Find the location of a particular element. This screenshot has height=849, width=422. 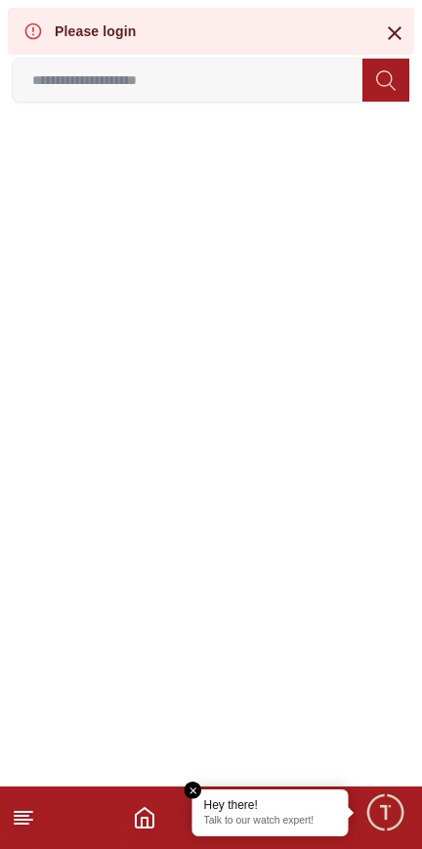

div: Hey there! is located at coordinates (271, 805).